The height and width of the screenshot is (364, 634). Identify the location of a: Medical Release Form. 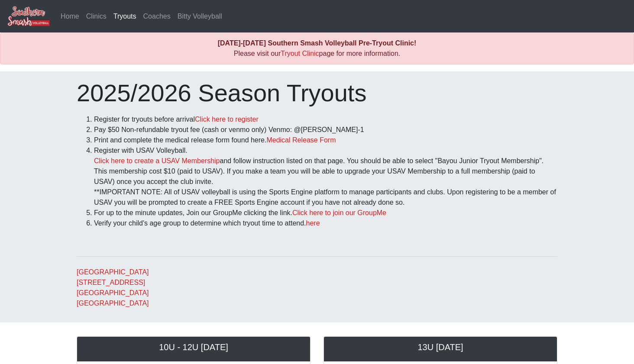
(301, 140).